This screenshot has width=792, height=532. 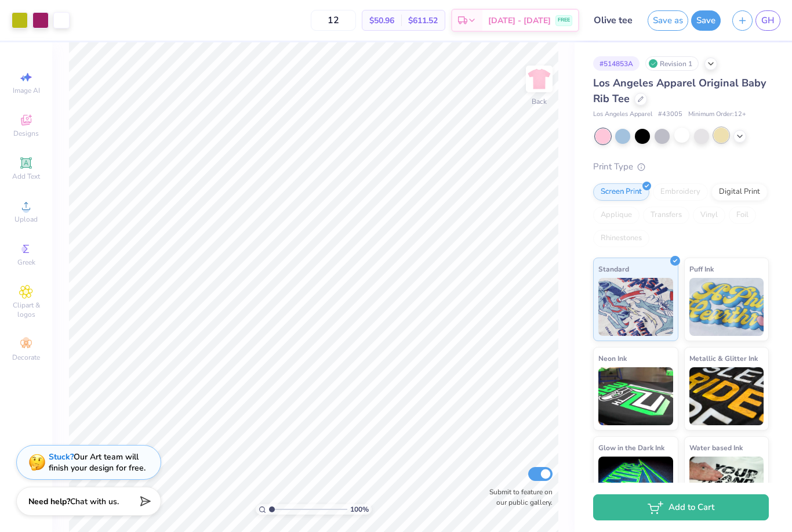 What do you see at coordinates (26, 91) in the screenshot?
I see `span: Image AI` at bounding box center [26, 91].